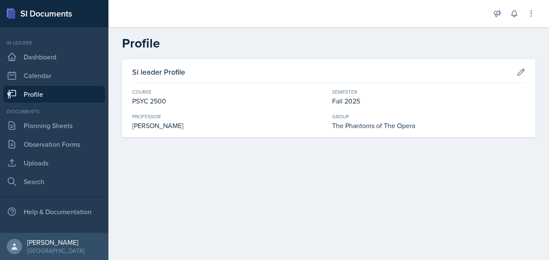 The height and width of the screenshot is (260, 549). I want to click on div: Fall 2025, so click(429, 101).